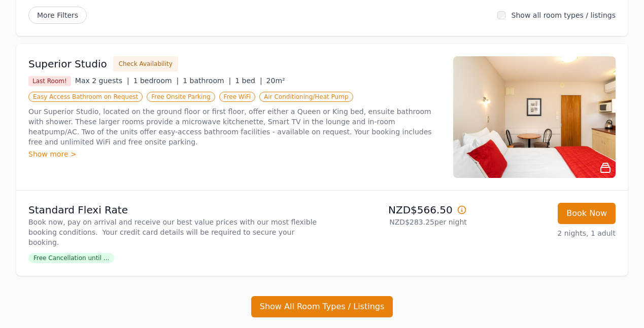 This screenshot has height=328, width=644. I want to click on span: Free Onsite Parking, so click(181, 97).